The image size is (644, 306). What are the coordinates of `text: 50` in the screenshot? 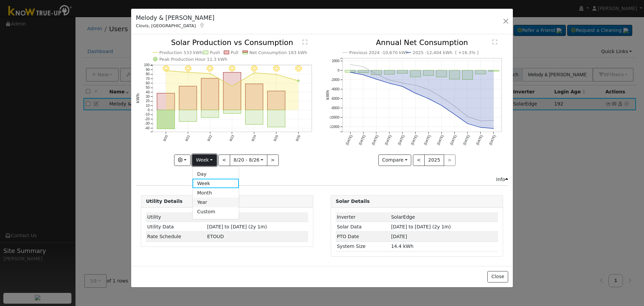 It's located at (148, 88).